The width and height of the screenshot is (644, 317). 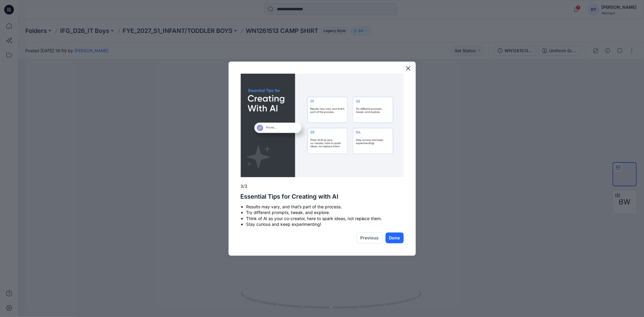 What do you see at coordinates (325, 207) in the screenshot?
I see `li: Results may vary, and that’s part of the process.` at bounding box center [325, 207].